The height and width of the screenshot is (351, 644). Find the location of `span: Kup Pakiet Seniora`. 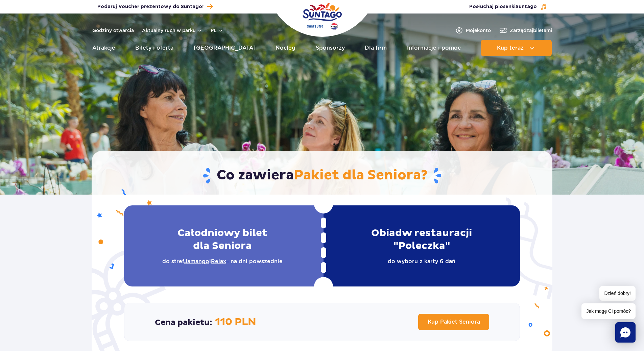

span: Kup Pakiet Seniora is located at coordinates (453, 322).